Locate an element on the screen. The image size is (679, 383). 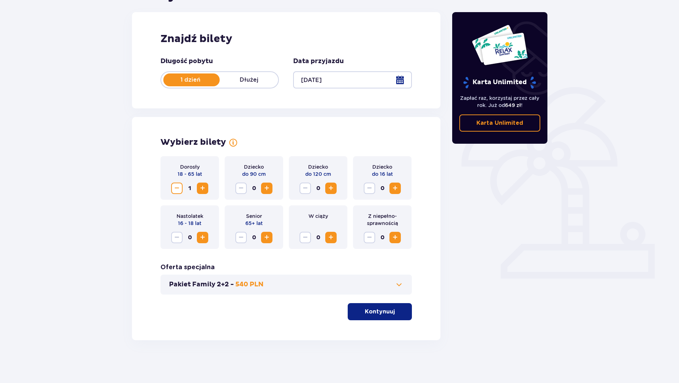
p: 16 - 18 lat is located at coordinates (190, 223).